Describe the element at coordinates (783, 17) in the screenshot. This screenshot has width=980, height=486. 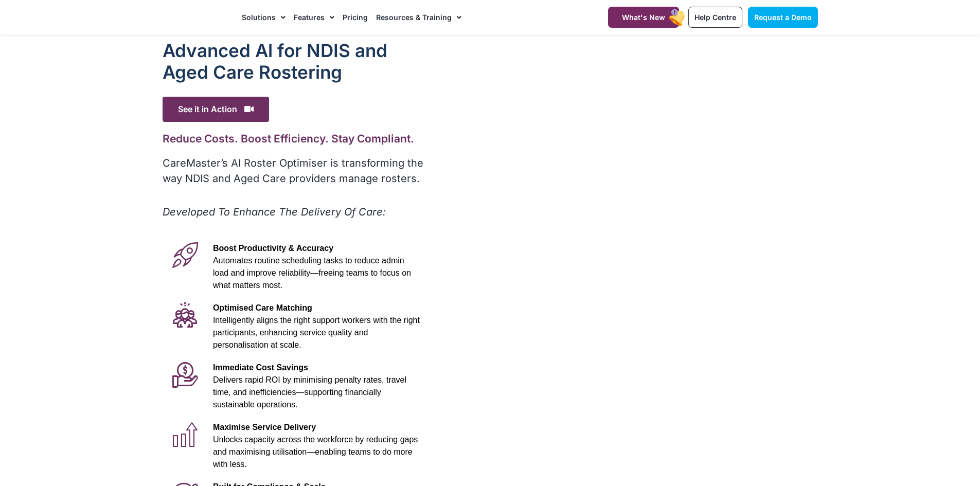
I see `a: Request a Demo` at that location.